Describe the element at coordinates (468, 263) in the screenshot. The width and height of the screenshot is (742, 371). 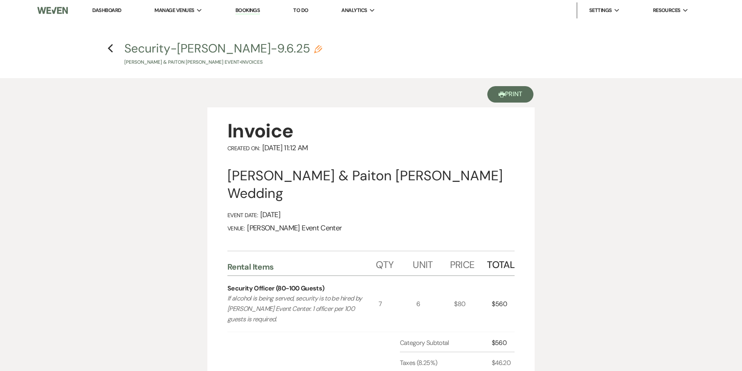
I see `div: Price` at that location.